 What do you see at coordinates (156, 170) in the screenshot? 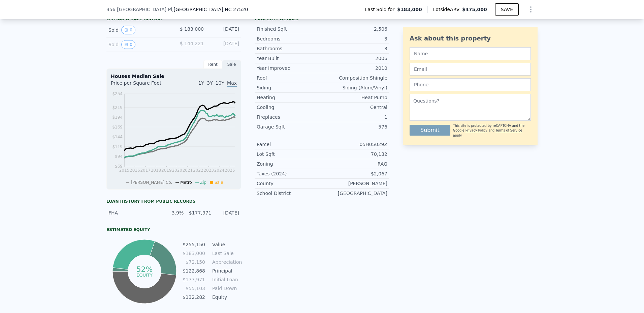
I see `tspan: 2018` at bounding box center [156, 170].